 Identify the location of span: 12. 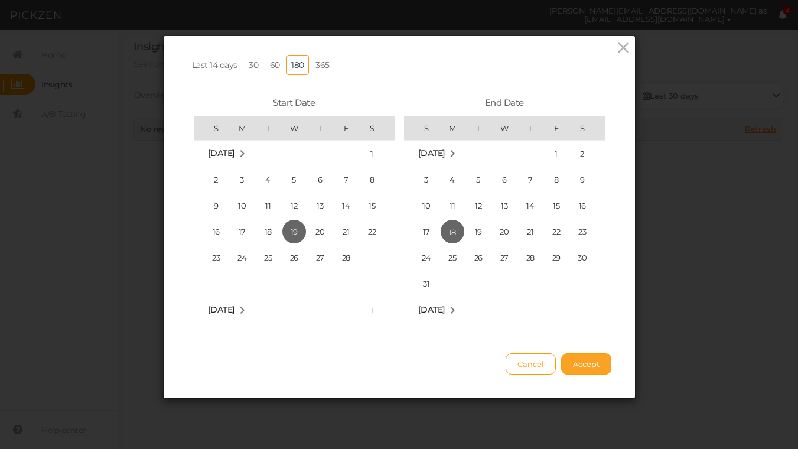
(294, 206).